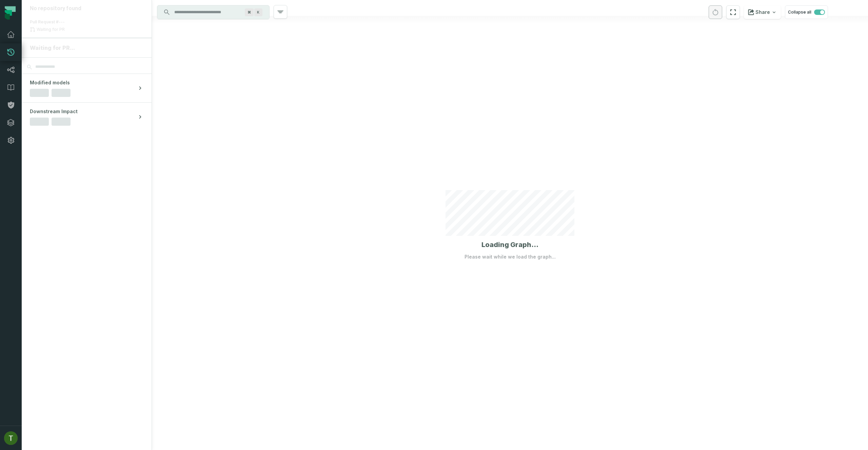  What do you see at coordinates (87, 88) in the screenshot?
I see `button: Modified models` at bounding box center [87, 88].